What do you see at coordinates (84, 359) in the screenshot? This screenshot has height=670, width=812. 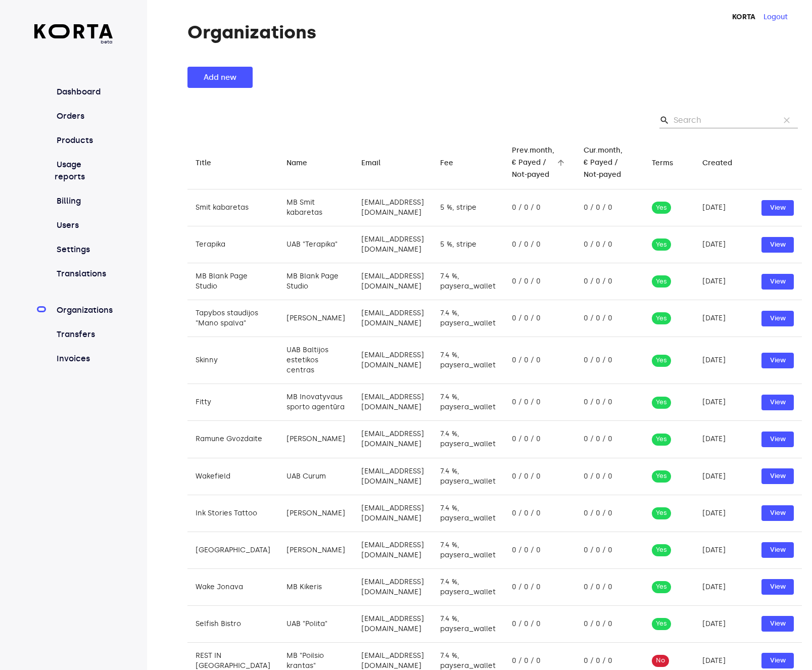 I see `a: Invoices` at bounding box center [84, 359].